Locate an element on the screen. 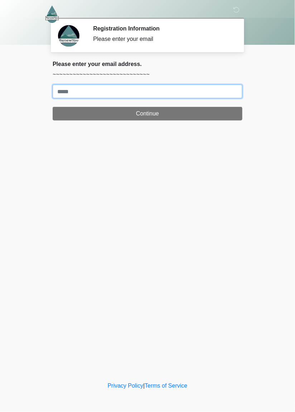 This screenshot has height=412, width=295. div: Please enter your email is located at coordinates (162, 39).